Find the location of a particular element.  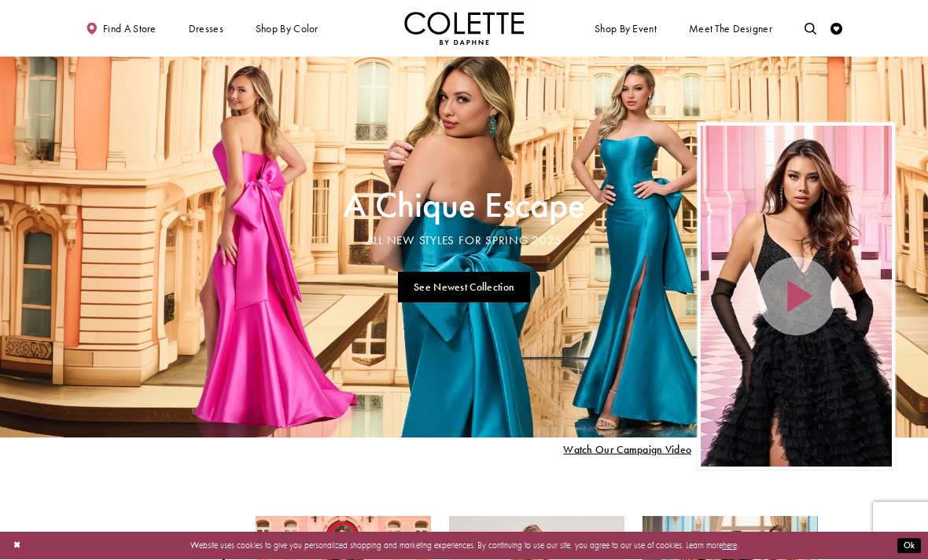

a: See Newest Collection A Chique Escape All New Styles For Spring 2025 is located at coordinates (464, 287).